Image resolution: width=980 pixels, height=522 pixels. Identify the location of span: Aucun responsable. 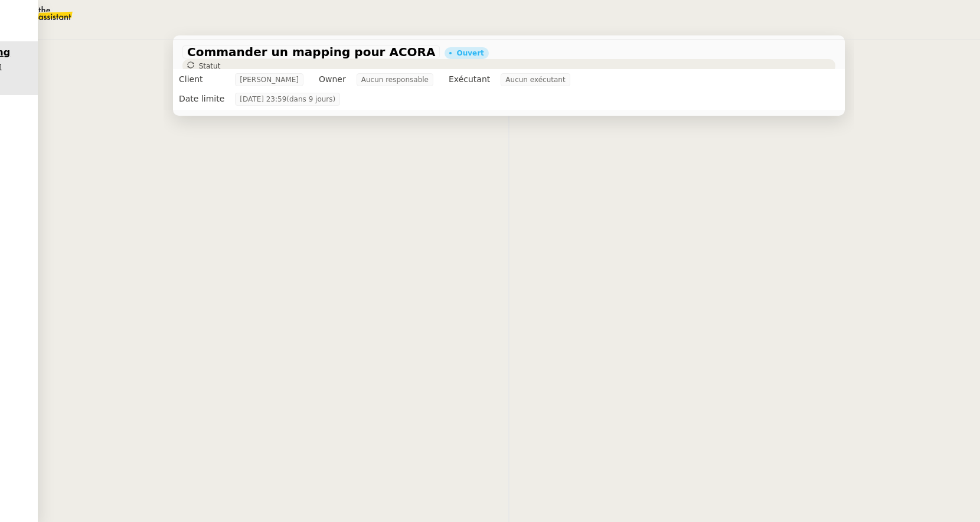
(395, 80).